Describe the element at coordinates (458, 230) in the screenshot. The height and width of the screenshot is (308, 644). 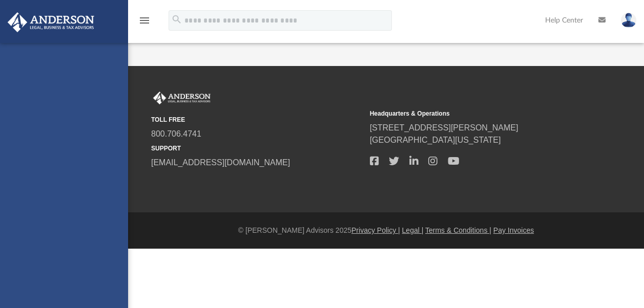
I see `a: Terms & Conditions |` at that location.